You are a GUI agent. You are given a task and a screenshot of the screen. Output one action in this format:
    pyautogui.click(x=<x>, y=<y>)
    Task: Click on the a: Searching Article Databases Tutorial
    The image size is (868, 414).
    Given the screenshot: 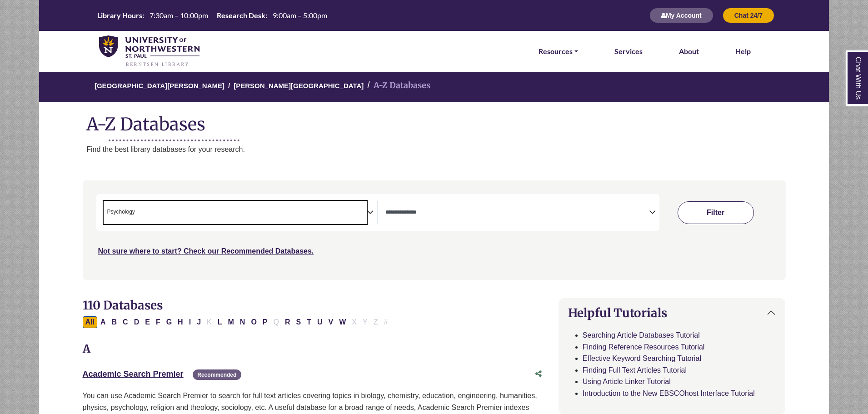 What is the action you would take?
    pyautogui.click(x=641, y=335)
    